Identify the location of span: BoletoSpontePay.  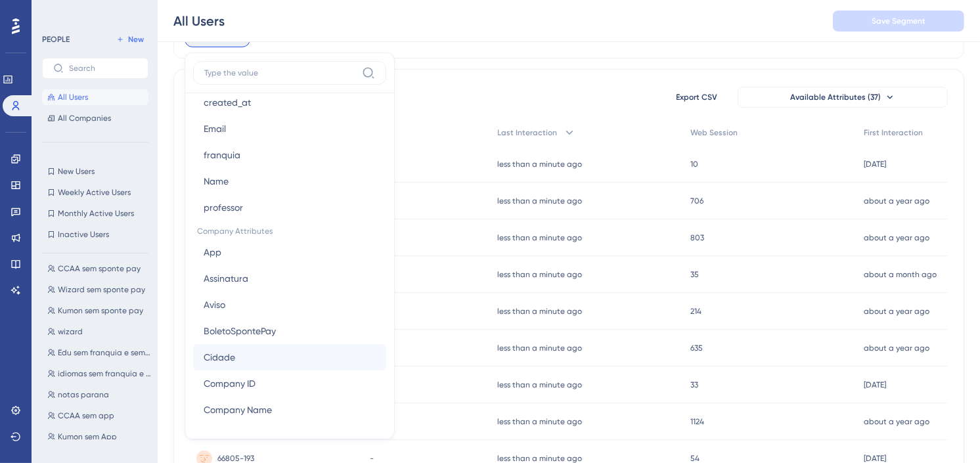
(239, 332).